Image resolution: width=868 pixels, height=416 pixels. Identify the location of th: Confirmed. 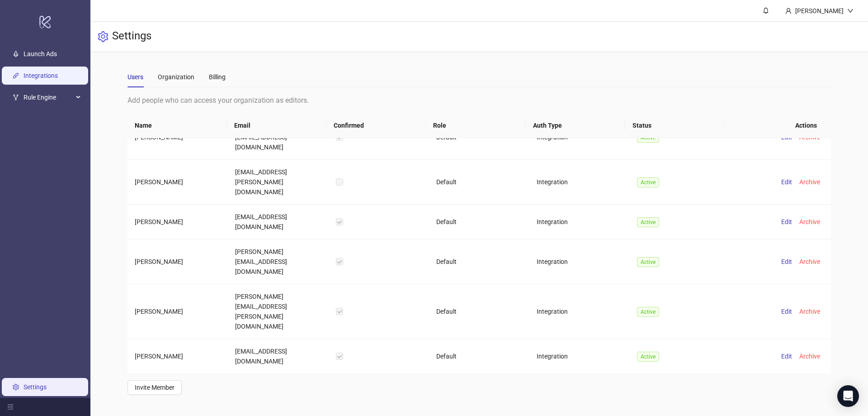
(376, 125).